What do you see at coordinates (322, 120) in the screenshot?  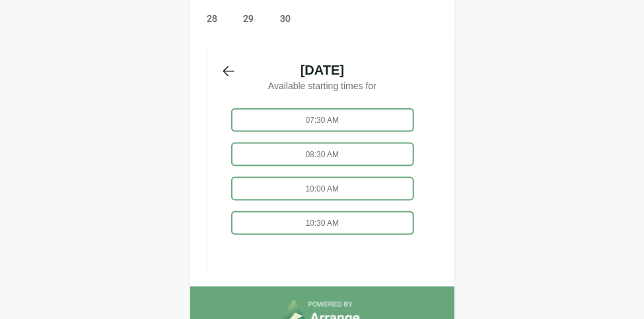 I see `div: 07:30 AM` at bounding box center [322, 120].